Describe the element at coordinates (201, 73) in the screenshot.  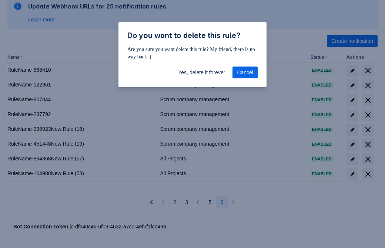
I see `button: Yes, delete it forever` at that location.